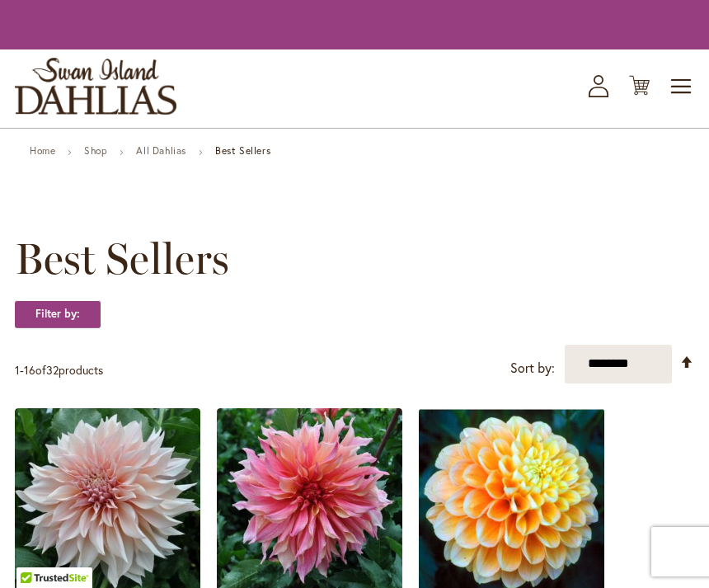  I want to click on span: 32, so click(52, 369).